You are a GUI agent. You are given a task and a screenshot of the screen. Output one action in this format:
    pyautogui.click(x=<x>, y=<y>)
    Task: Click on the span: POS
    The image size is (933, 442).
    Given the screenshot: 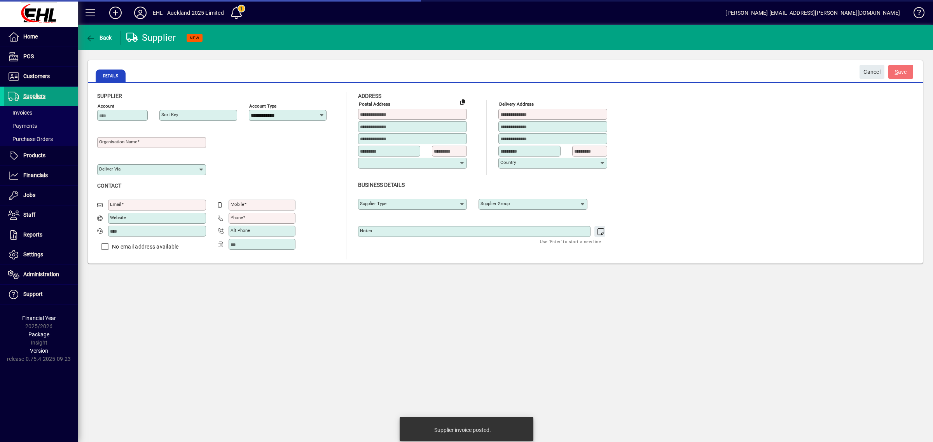 What is the action you would take?
    pyautogui.click(x=28, y=56)
    